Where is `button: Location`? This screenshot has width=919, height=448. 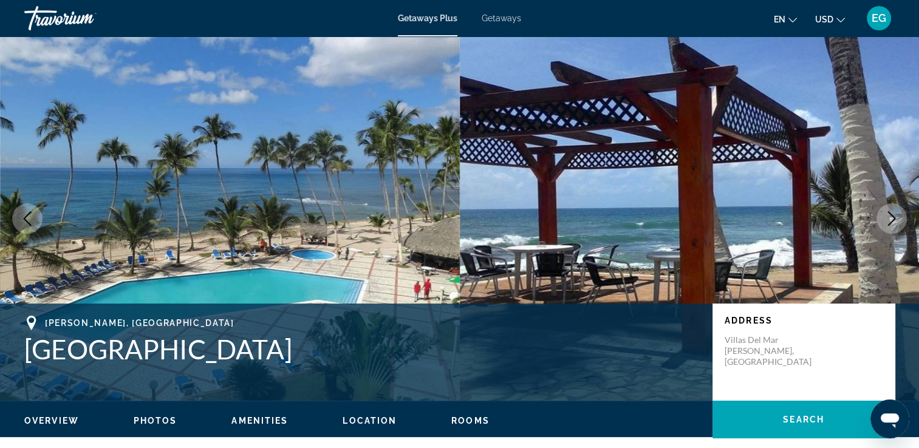 button: Location is located at coordinates (369, 421).